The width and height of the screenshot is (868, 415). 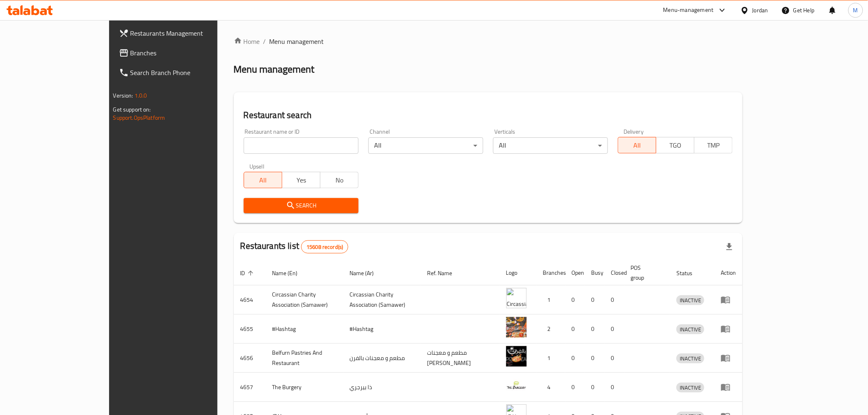 What do you see at coordinates (518, 272) in the screenshot?
I see `th: Logo` at bounding box center [518, 272].